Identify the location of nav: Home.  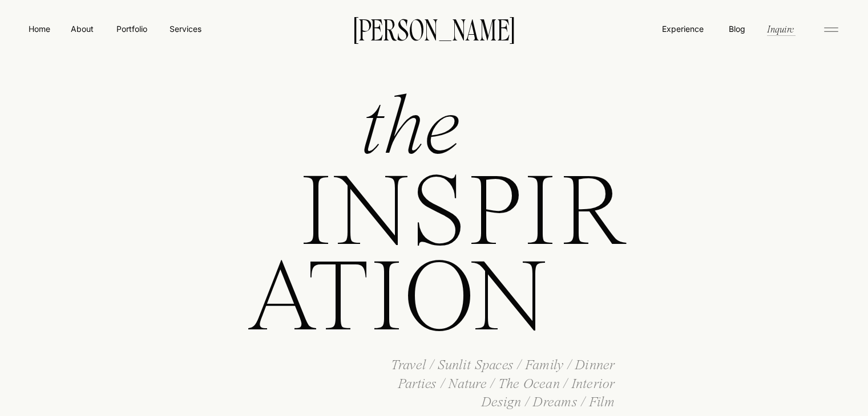
(40, 28).